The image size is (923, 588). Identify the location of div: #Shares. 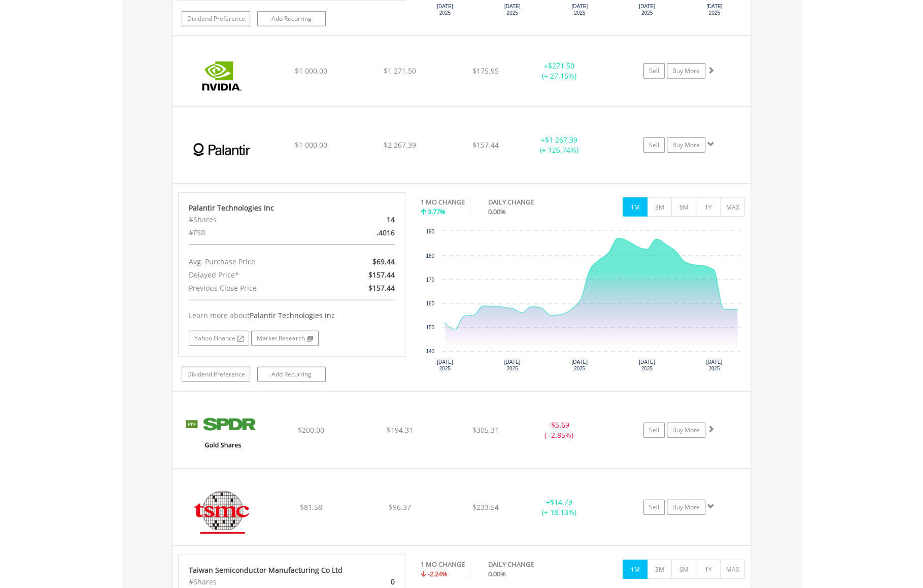
(255, 219).